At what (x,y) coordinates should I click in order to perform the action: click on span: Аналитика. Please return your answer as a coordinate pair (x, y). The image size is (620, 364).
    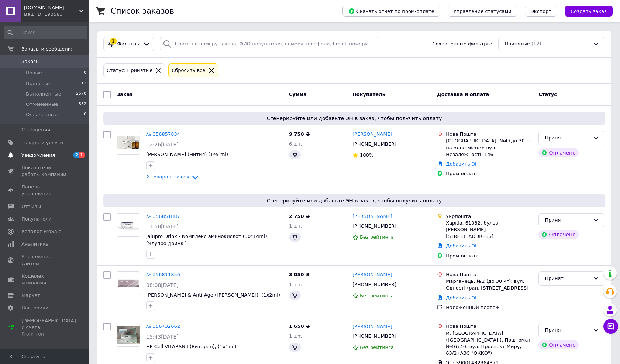
    Looking at the image, I should click on (35, 244).